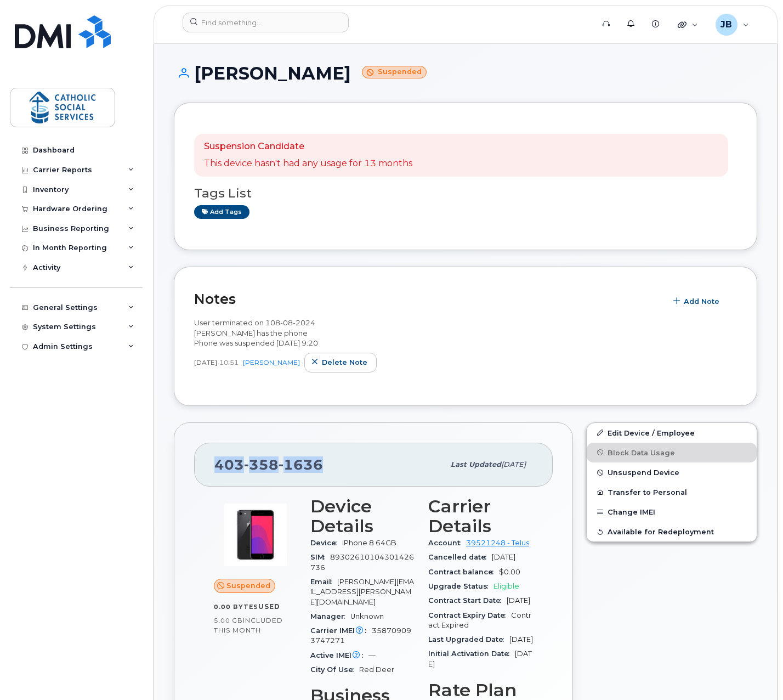  I want to click on a: Edit Device / Employee, so click(672, 433).